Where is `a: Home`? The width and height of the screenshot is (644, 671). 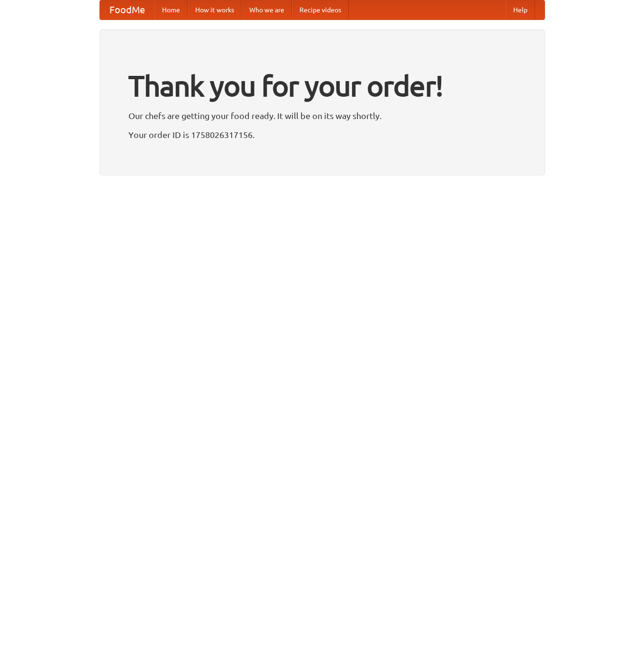
a: Home is located at coordinates (171, 10).